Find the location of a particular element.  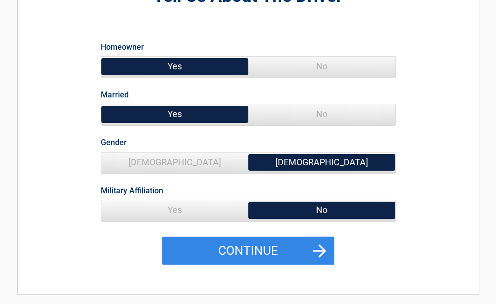

label: Military Affiliation is located at coordinates (132, 190).